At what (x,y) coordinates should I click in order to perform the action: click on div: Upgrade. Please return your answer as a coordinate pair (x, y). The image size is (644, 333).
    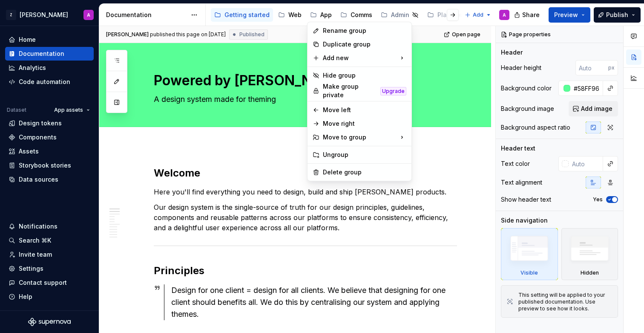
    Looking at the image, I should click on (393, 91).